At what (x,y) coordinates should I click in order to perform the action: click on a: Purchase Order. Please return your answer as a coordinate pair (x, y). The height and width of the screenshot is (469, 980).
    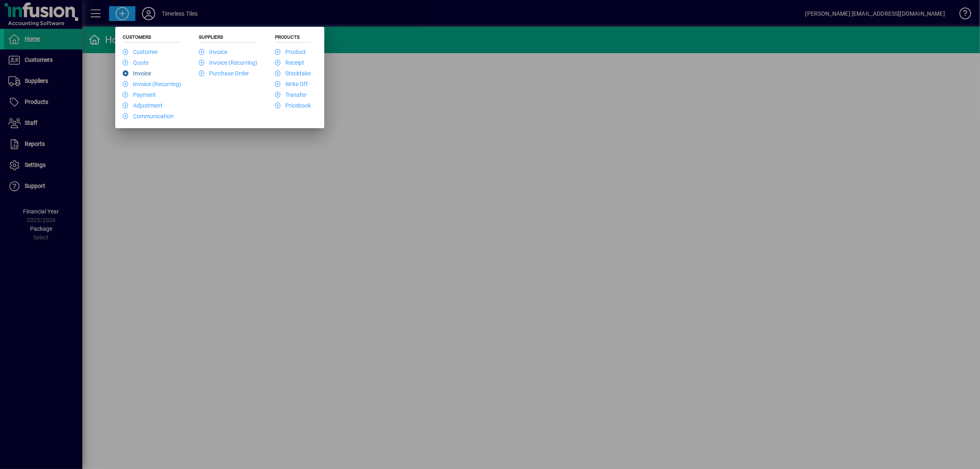
    Looking at the image, I should click on (224, 74).